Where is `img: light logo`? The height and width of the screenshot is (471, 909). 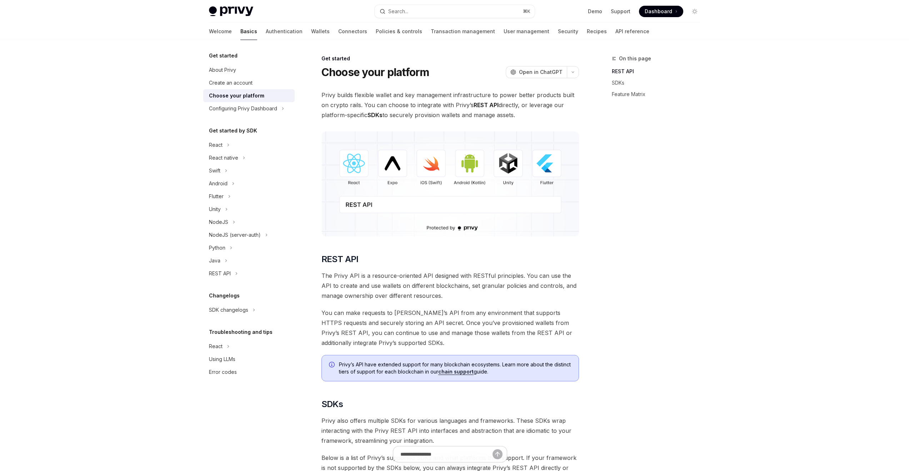
img: light logo is located at coordinates (231, 11).